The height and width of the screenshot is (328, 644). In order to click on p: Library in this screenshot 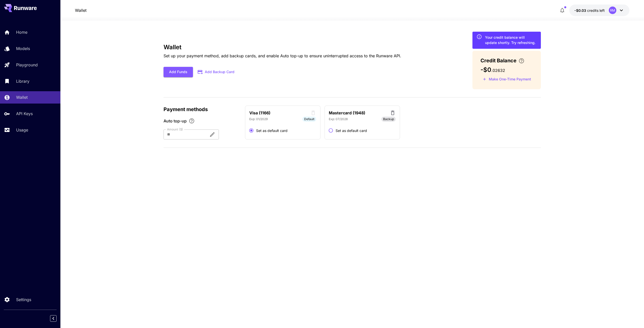, I will do `click(23, 81)`.